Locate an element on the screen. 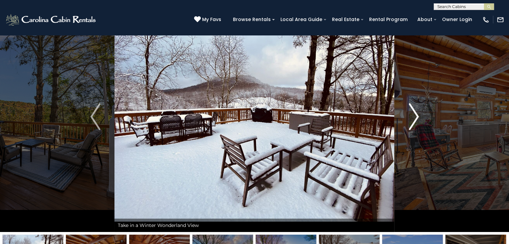  a: Browse Rentals is located at coordinates (252, 19).